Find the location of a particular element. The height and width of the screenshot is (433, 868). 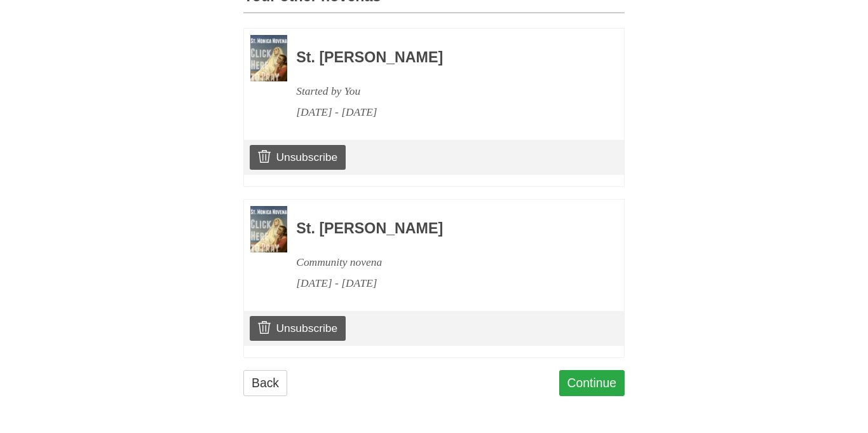

div: Community novena is located at coordinates (443, 262).